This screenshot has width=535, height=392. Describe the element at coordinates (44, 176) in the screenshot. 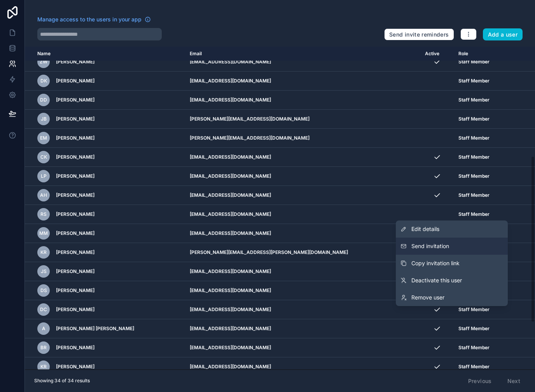

I see `span: LP` at that location.